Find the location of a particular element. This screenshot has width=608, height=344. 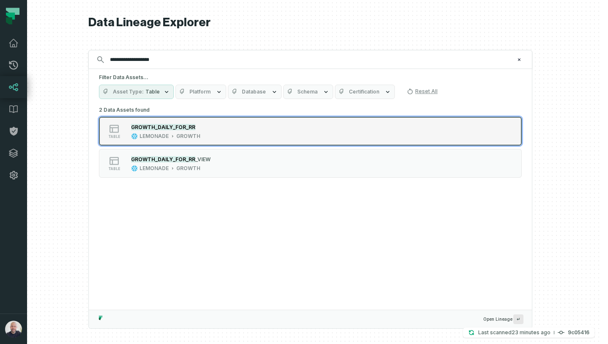

button: Certification is located at coordinates (365, 92).